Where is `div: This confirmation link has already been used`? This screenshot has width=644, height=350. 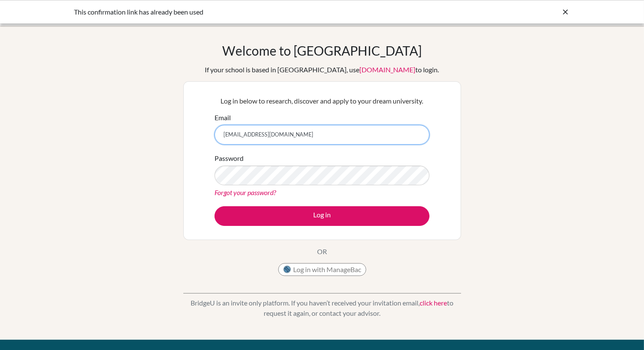
div: This confirmation link has already been used is located at coordinates (258, 12).